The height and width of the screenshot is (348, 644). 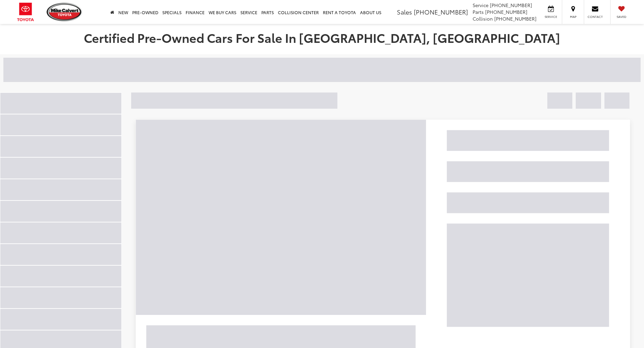 I want to click on span: Collision, so click(x=482, y=18).